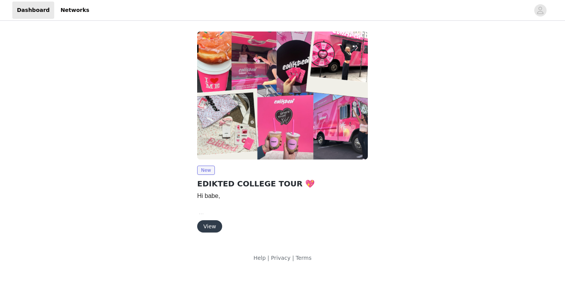  I want to click on img: Edikted, so click(283, 95).